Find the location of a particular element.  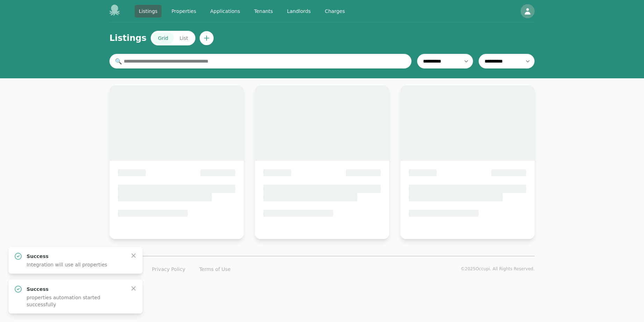

button: Create new listing is located at coordinates (207, 38).